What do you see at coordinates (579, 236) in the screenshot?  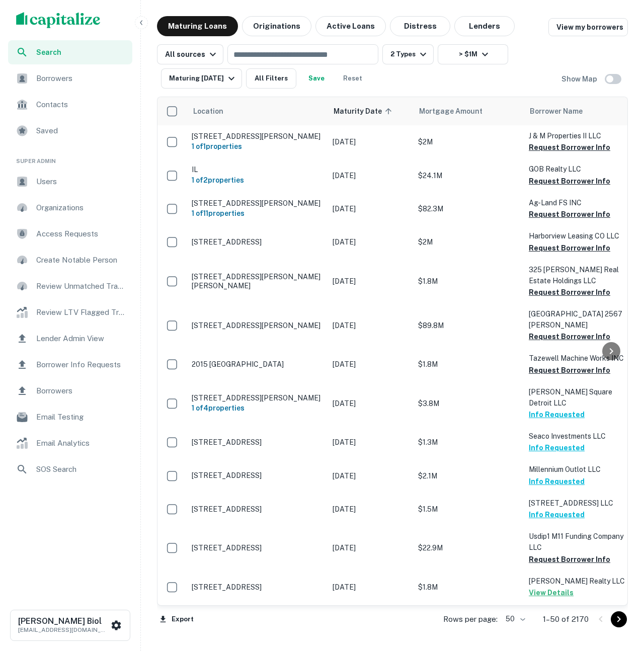 I see `p: Harborview Leasing CO LLC` at bounding box center [579, 236].